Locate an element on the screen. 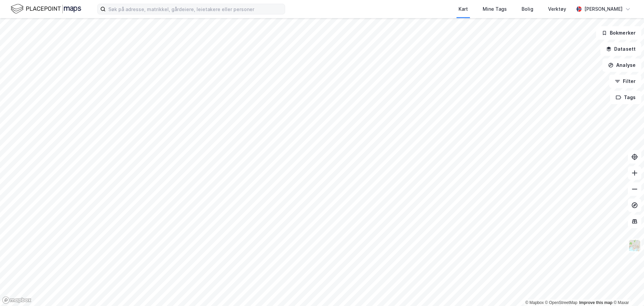  button: Datasett is located at coordinates (621, 49).